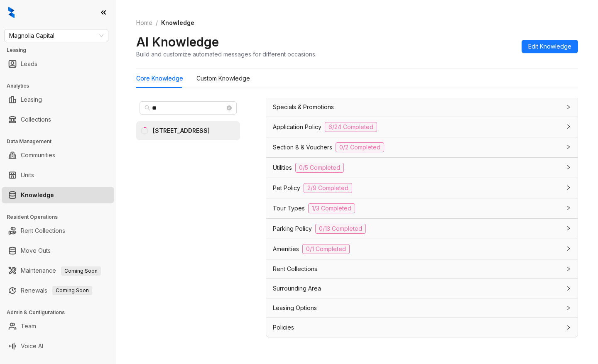 The image size is (598, 364). What do you see at coordinates (422, 208) in the screenshot?
I see `div: Tour Types1/3 Completed` at bounding box center [422, 208].